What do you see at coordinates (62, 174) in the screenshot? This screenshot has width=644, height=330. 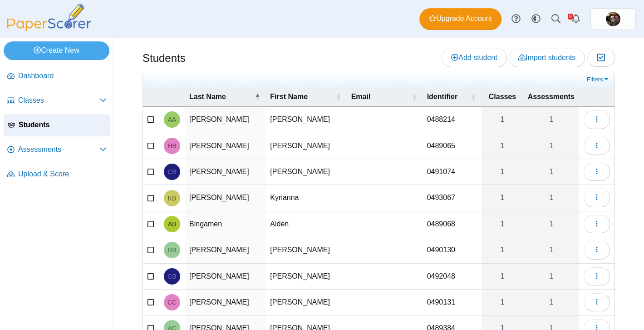 I see `span: Upload & Score` at bounding box center [62, 174].